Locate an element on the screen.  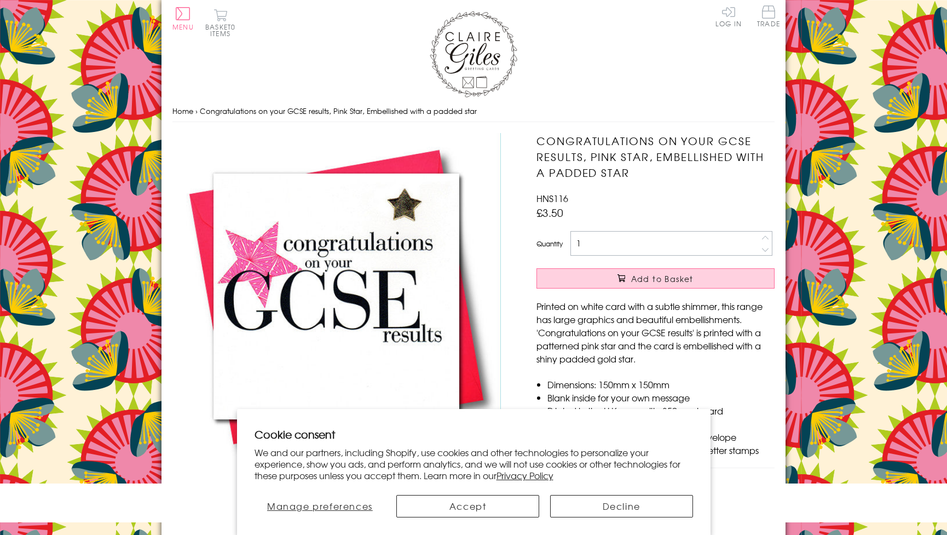
img: Claire Giles Greetings Cards is located at coordinates (474, 54).